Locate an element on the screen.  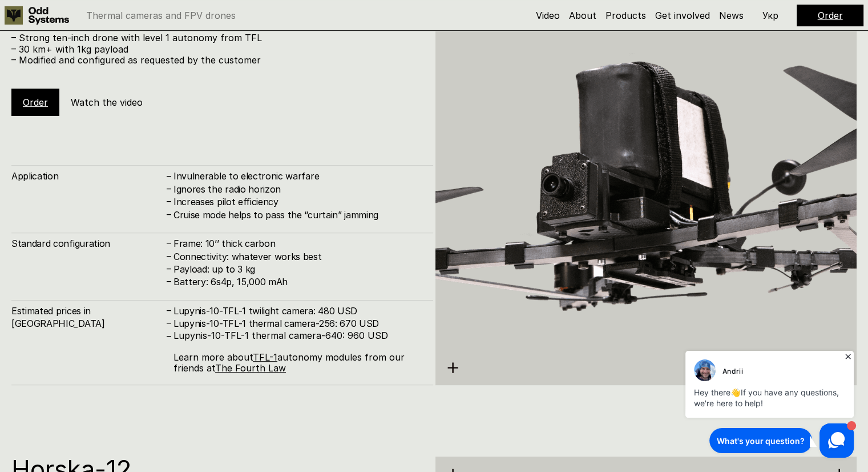
img: Andrii is located at coordinates (22, 23).